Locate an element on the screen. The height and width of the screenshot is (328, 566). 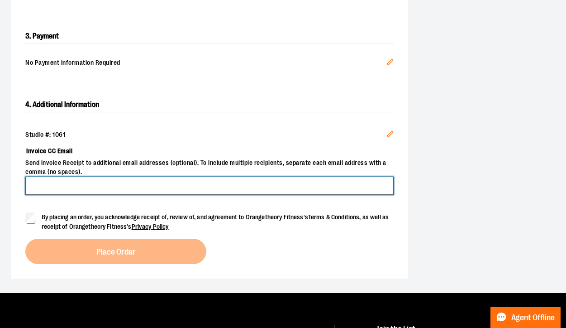
h2: 4. Additional Information is located at coordinates (210, 105).